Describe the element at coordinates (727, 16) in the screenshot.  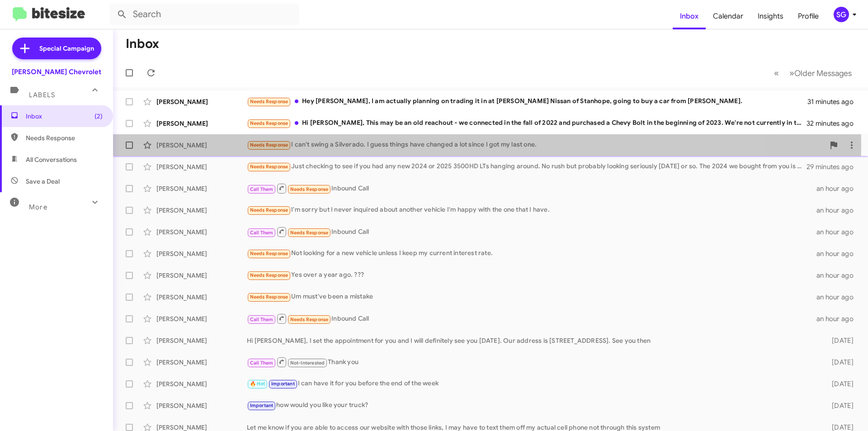
I see `span: Calendar` at that location.